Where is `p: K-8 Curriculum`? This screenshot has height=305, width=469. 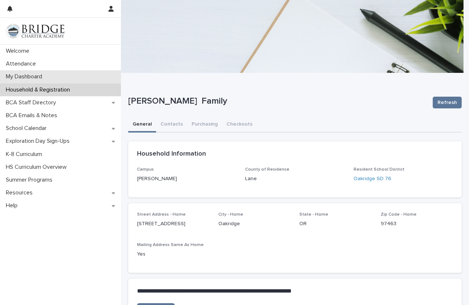
p: K-8 Curriculum is located at coordinates (25, 154).